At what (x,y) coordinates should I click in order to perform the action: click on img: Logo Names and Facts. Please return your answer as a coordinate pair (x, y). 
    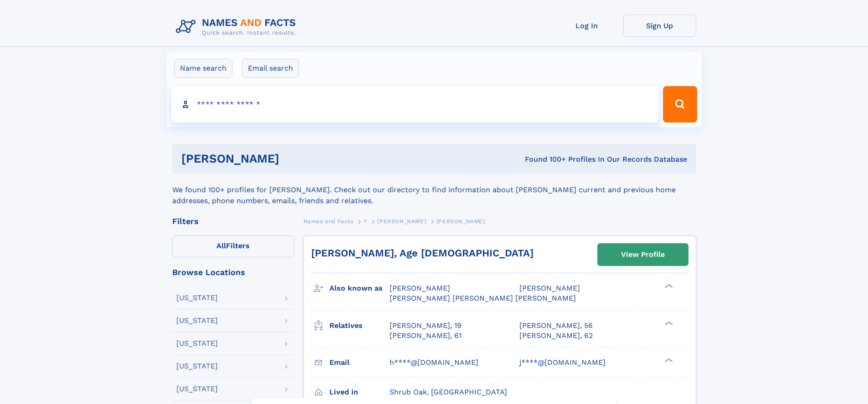
    Looking at the image, I should click on (238, 27).